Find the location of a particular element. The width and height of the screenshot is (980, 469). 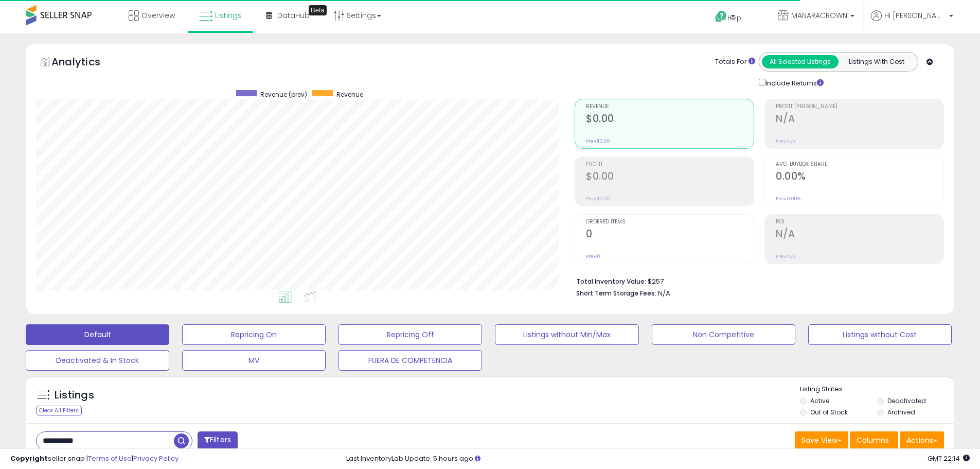

button: Repricing Off is located at coordinates (410, 334).